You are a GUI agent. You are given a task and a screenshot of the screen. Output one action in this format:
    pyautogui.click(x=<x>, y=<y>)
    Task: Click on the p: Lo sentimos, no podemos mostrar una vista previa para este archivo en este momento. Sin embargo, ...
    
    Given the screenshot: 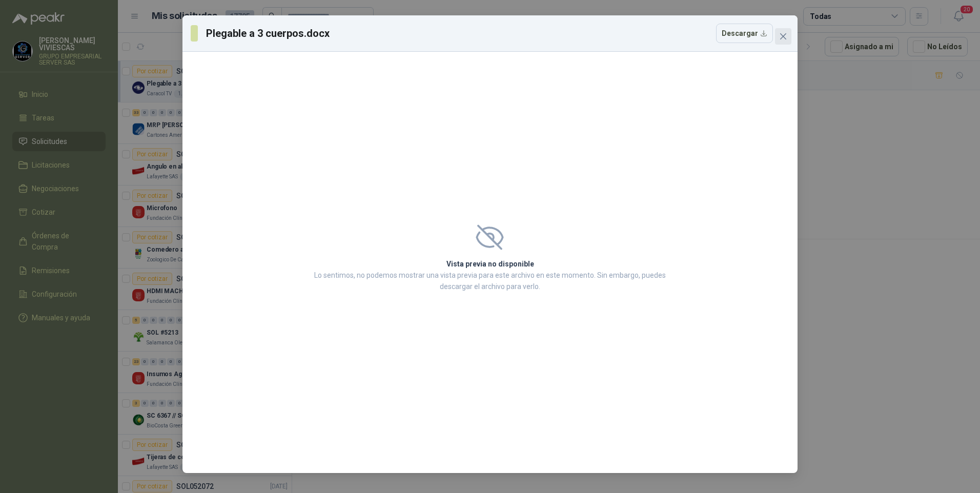 What is the action you would take?
    pyautogui.click(x=490, y=280)
    